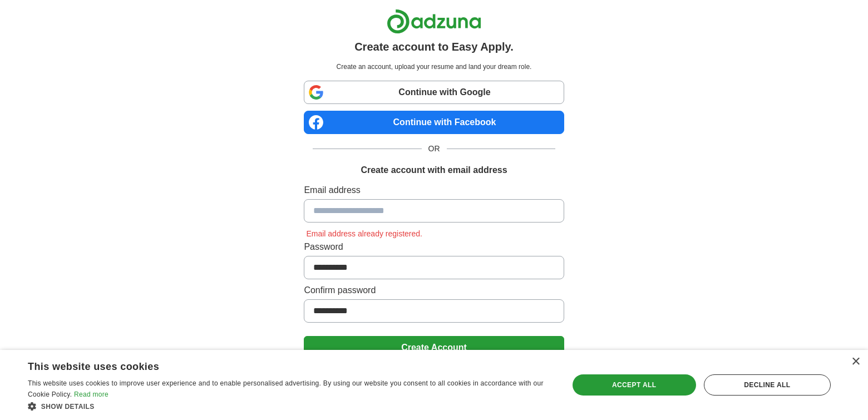  I want to click on span: Show details, so click(68, 407).